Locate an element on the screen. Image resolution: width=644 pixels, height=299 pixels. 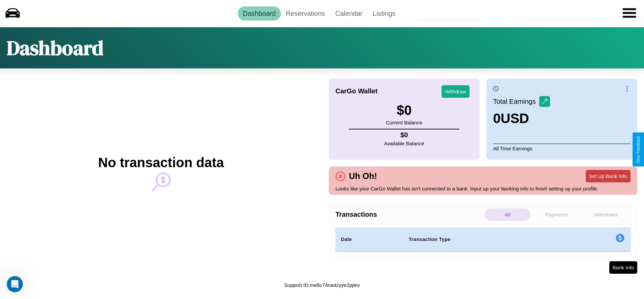
button: Bank Info is located at coordinates (623, 267).